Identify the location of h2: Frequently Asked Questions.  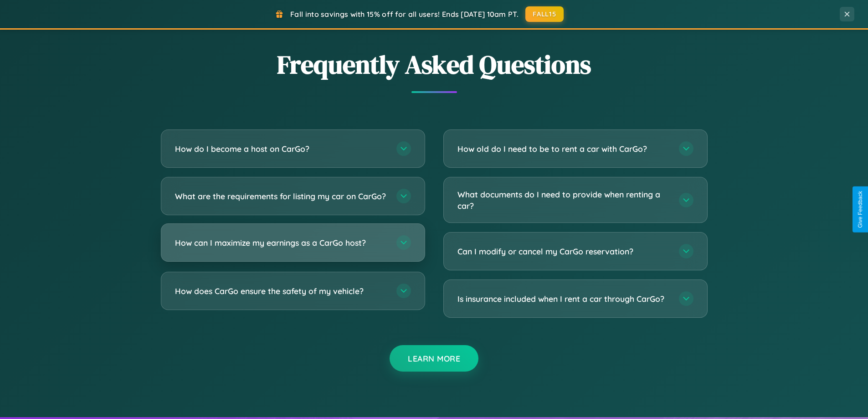
(434, 64).